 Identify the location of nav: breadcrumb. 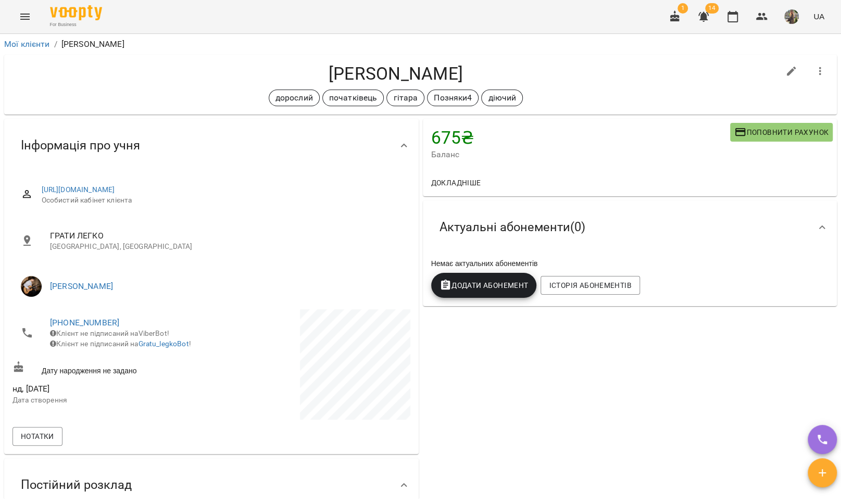
(420, 44).